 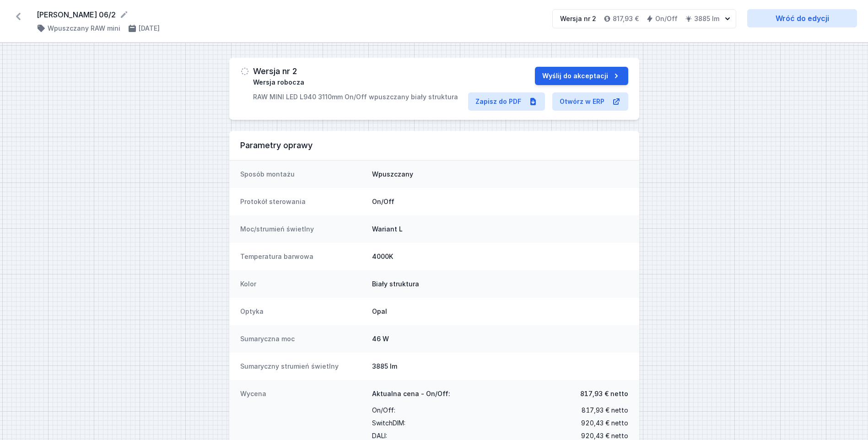 What do you see at coordinates (590, 101) in the screenshot?
I see `a: Otwórz w ERP` at bounding box center [590, 101].